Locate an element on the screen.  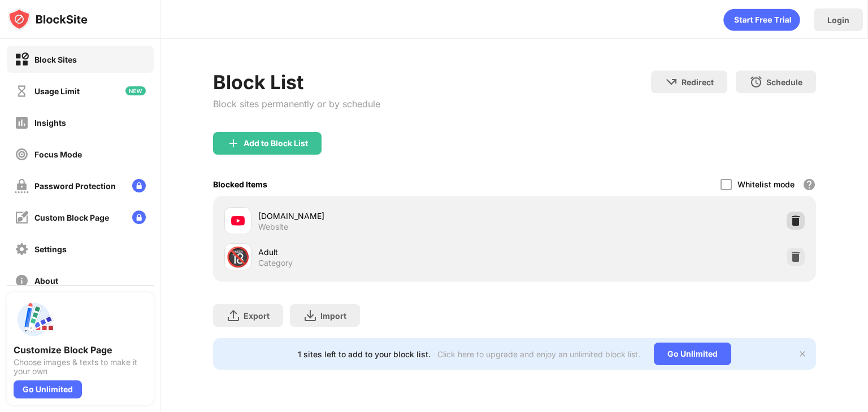
img: about-off.svg is located at coordinates (22, 280).